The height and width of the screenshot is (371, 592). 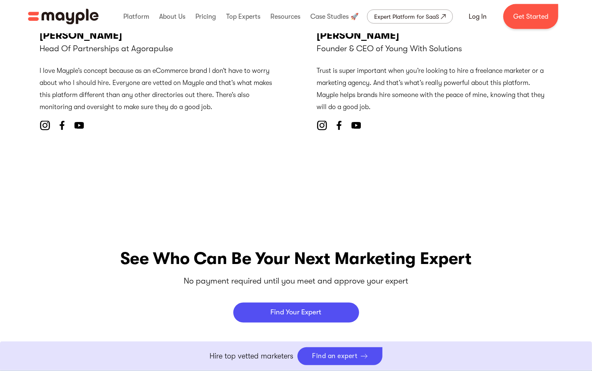 What do you see at coordinates (158, 48) in the screenshot?
I see `p: Head Of Partnerships at Agorapulse` at bounding box center [158, 48].